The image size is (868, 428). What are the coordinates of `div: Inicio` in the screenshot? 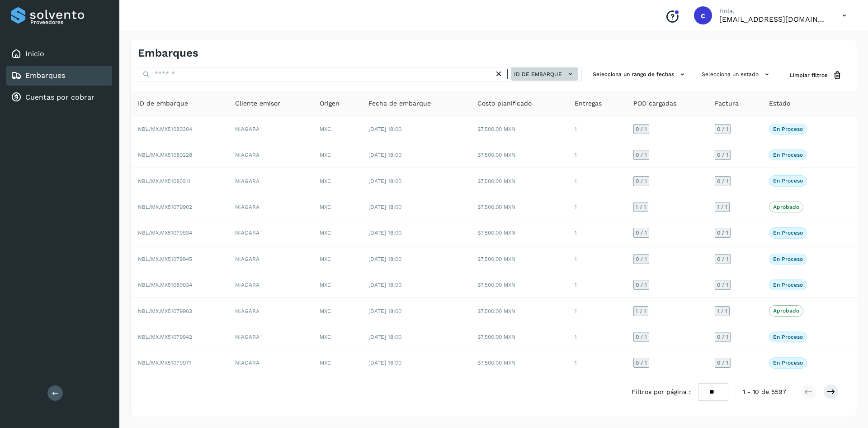 It's located at (59, 54).